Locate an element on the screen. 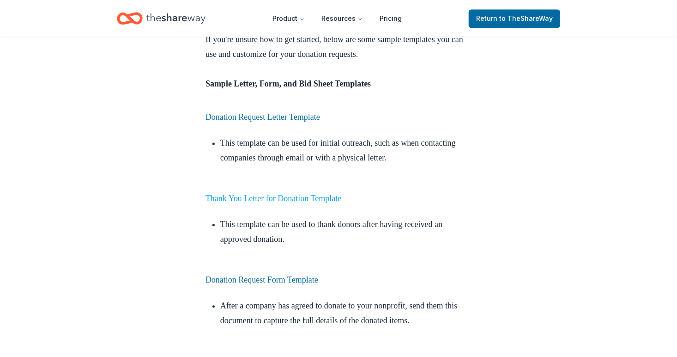 The width and height of the screenshot is (677, 357). button: Resources is located at coordinates (342, 18).